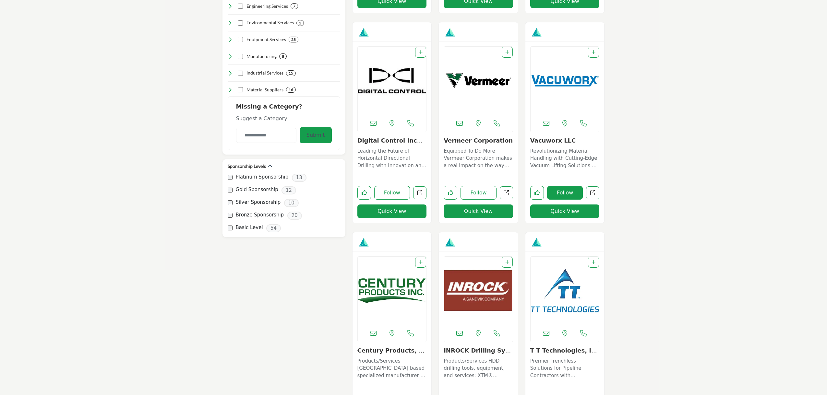 The image size is (827, 395). I want to click on img: Vacuworx LLC, so click(565, 81).